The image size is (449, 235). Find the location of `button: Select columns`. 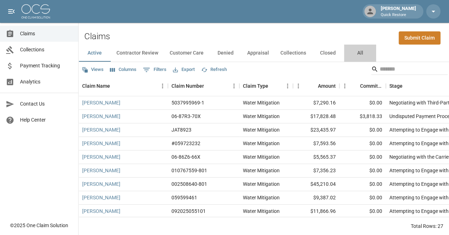

button: Select columns is located at coordinates (123, 70).